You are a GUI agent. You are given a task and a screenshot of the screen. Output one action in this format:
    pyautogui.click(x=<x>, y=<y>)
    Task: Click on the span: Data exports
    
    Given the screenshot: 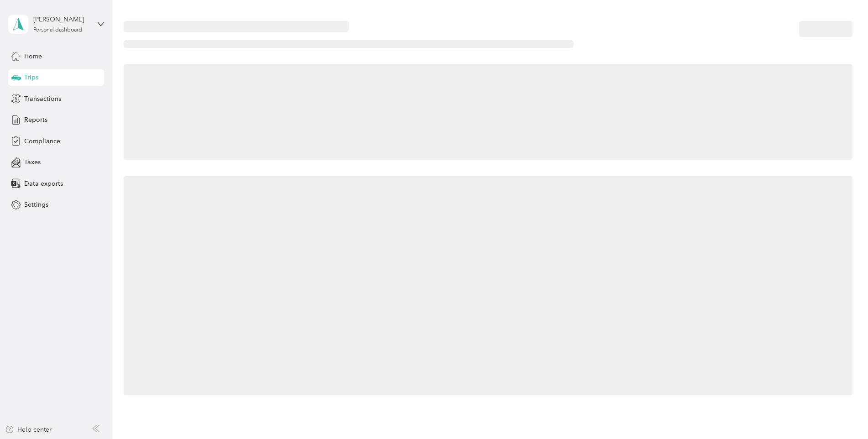 What is the action you would take?
    pyautogui.click(x=44, y=184)
    